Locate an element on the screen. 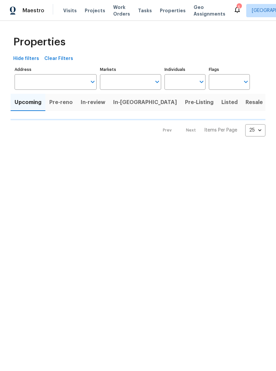 This screenshot has width=276, height=371. span: Upcoming is located at coordinates (28, 102).